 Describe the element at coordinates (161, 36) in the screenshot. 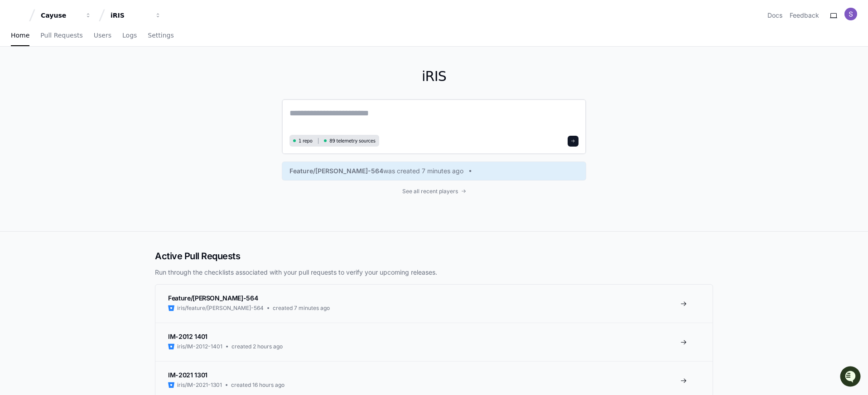

I see `a: Settings` at that location.